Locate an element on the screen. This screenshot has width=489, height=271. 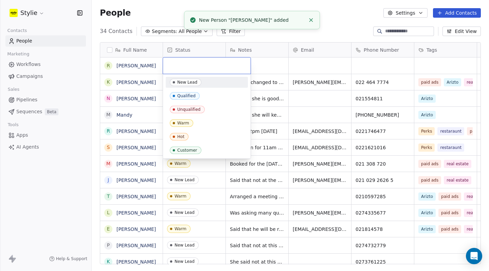
div: Hot is located at coordinates (181, 137).